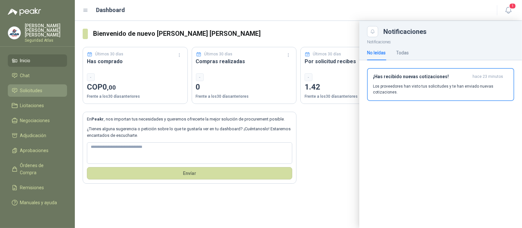 The height and width of the screenshot is (228, 522). I want to click on span: Licitaciones, so click(32, 106).